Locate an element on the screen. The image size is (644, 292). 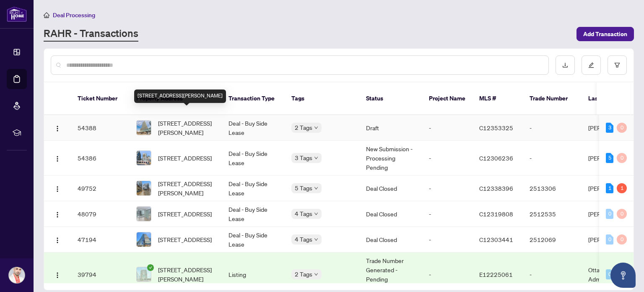
td: 48079 is located at coordinates (100, 214).